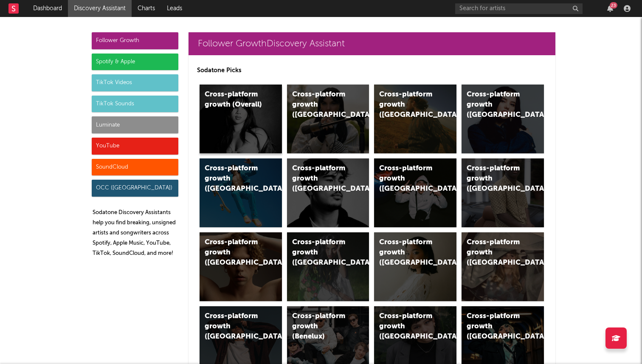 Image resolution: width=642 pixels, height=364 pixels. Describe the element at coordinates (233, 100) in the screenshot. I see `div: Cross-platform growth (Overall)` at that location.